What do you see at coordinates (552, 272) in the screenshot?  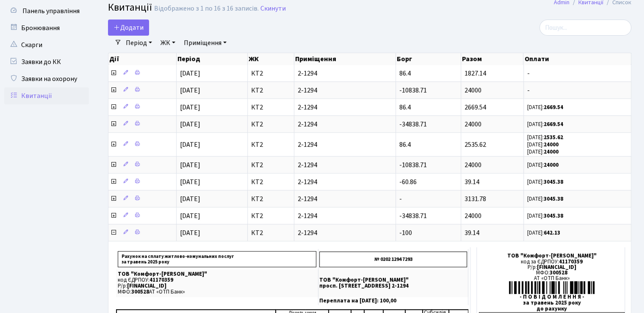 I see `div: МФО:` at bounding box center [552, 272].